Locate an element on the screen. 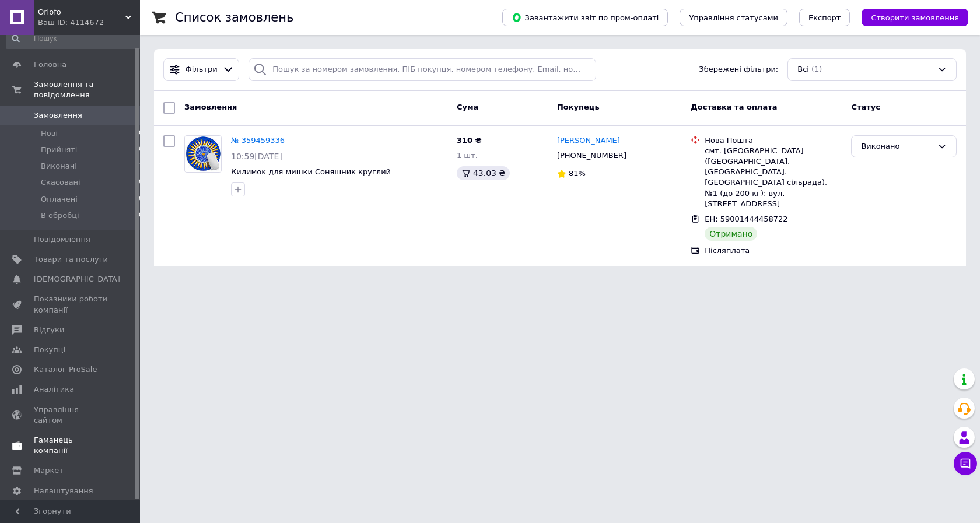 The image size is (980, 523). button: Чат з покупцем is located at coordinates (966, 463).